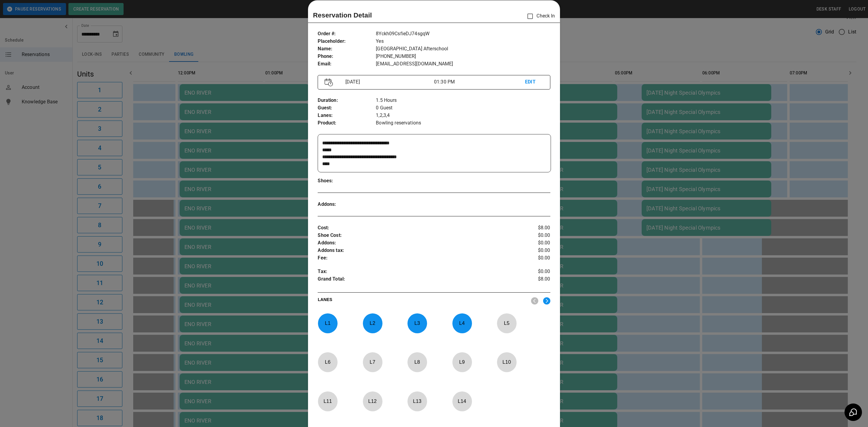 Image resolution: width=868 pixels, height=427 pixels. Describe the element at coordinates (343, 15) in the screenshot. I see `p: Reservation Detail` at that location.